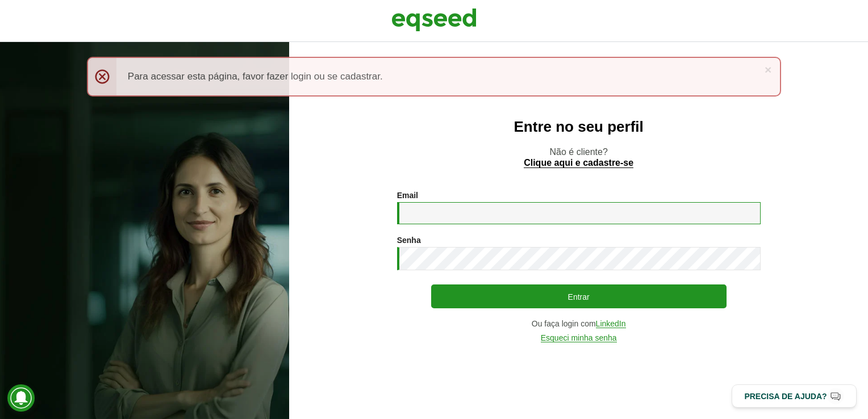 Image resolution: width=868 pixels, height=419 pixels. Describe the element at coordinates (434, 77) in the screenshot. I see `div: Para acessar esta página, favor fazer login ou se cadastrar.` at that location.